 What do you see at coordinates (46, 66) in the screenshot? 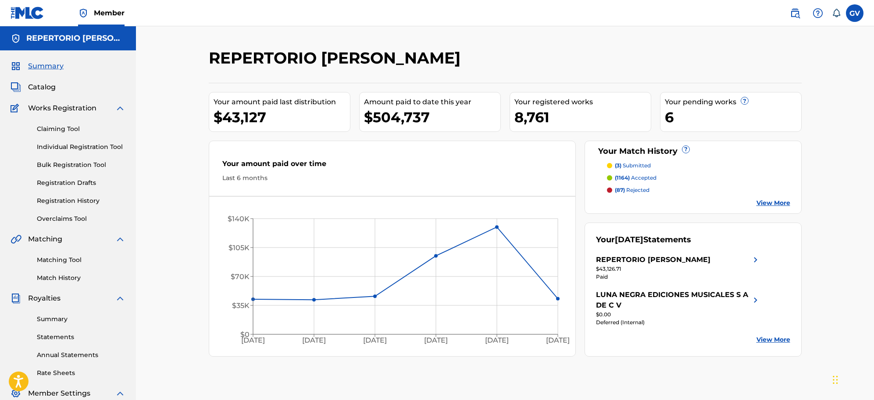
I see `span: Summary` at bounding box center [46, 66].